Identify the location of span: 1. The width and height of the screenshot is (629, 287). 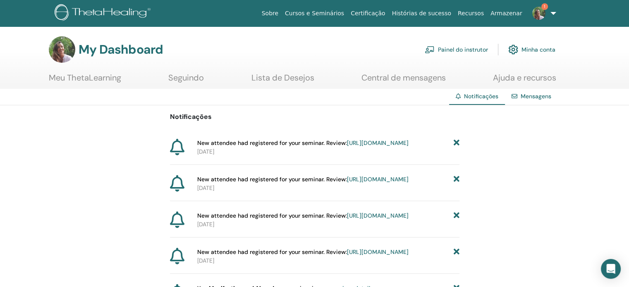
(544, 7).